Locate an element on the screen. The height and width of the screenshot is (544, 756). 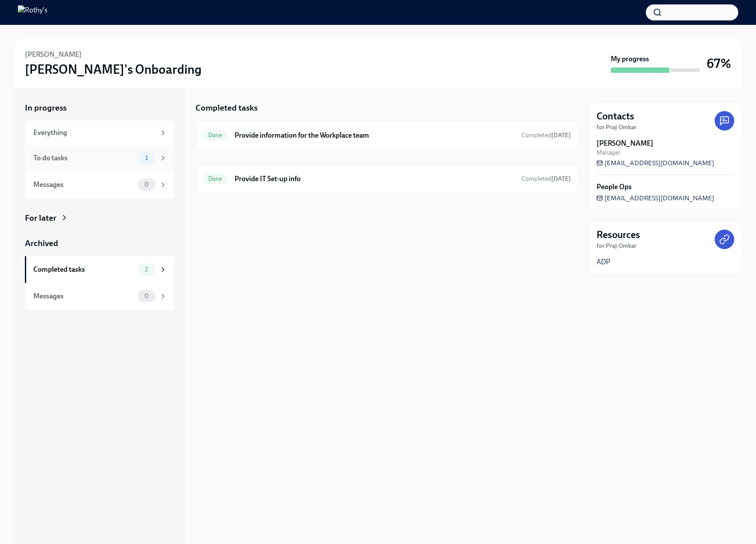
span: September 16th, 2025 09:40 is located at coordinates (546, 135).